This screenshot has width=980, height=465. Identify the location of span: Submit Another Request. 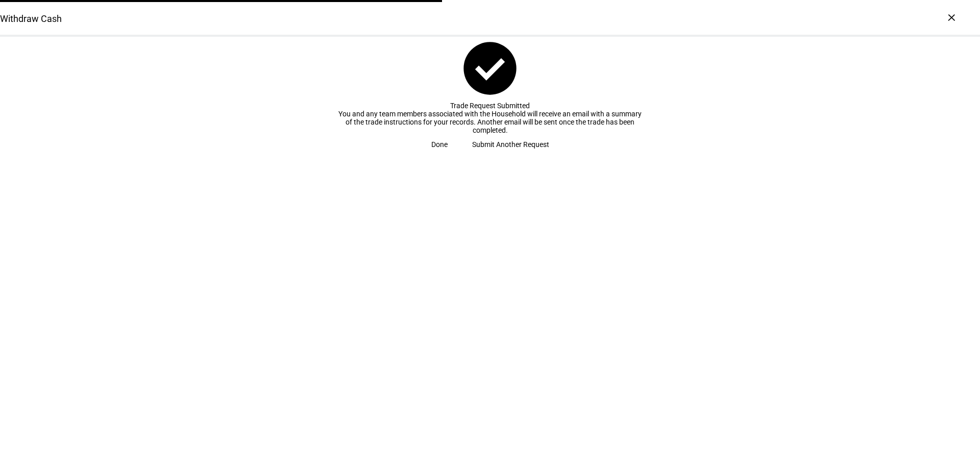
(510, 145).